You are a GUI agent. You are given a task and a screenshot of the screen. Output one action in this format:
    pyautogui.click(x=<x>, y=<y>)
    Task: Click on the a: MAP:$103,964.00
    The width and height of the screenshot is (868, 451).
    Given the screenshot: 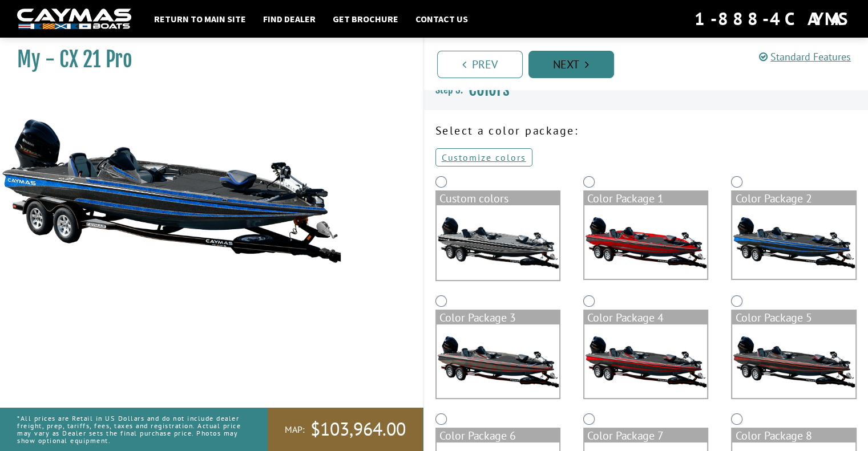 What is the action you would take?
    pyautogui.click(x=345, y=429)
    